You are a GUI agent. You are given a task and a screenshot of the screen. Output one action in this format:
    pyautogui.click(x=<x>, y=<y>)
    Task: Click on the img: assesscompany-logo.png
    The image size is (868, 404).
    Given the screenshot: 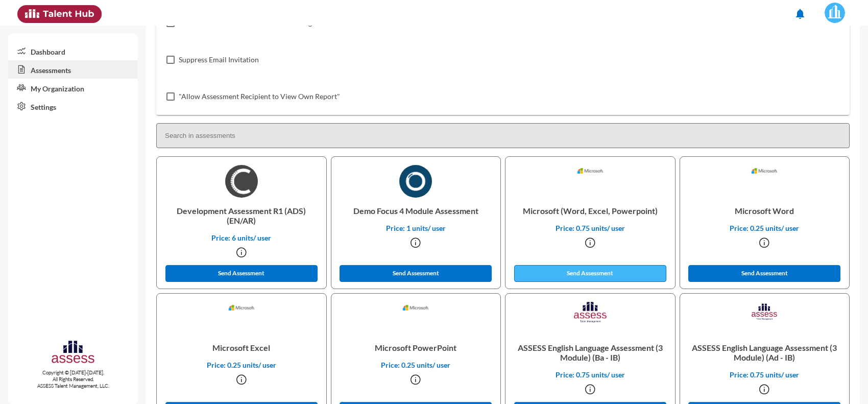 What is the action you would take?
    pyautogui.click(x=73, y=353)
    